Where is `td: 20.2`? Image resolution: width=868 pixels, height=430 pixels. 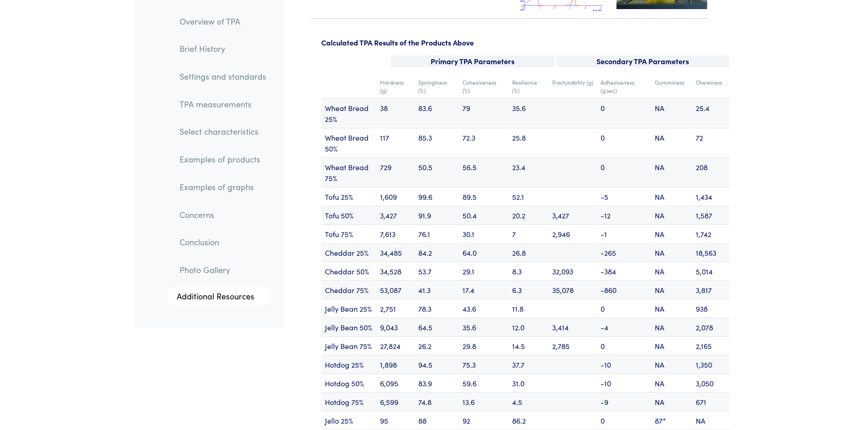
td: 20.2 is located at coordinates (529, 215).